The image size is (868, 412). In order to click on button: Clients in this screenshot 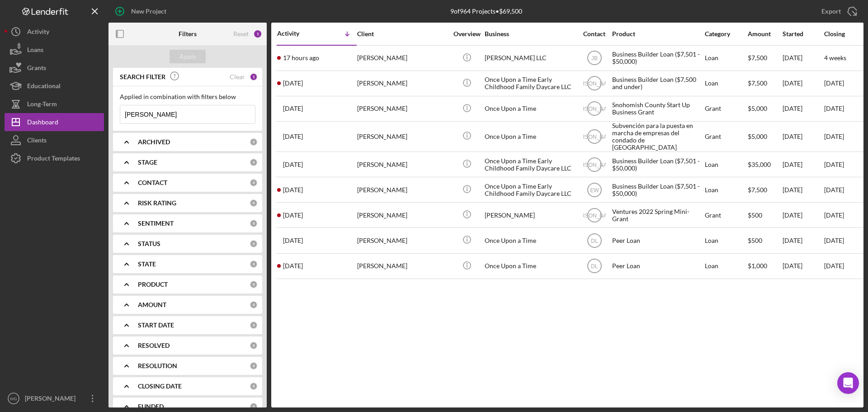, I will do `click(54, 140)`.